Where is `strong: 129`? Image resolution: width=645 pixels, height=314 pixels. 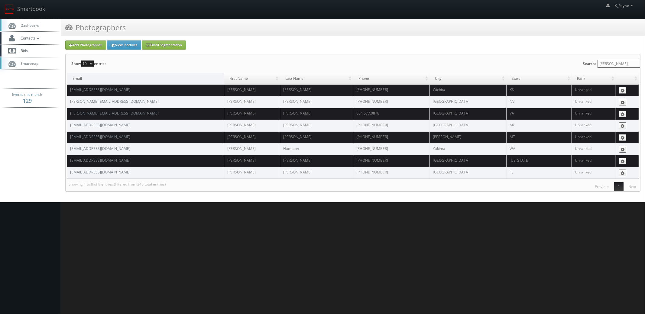
strong: 129 is located at coordinates (27, 101).